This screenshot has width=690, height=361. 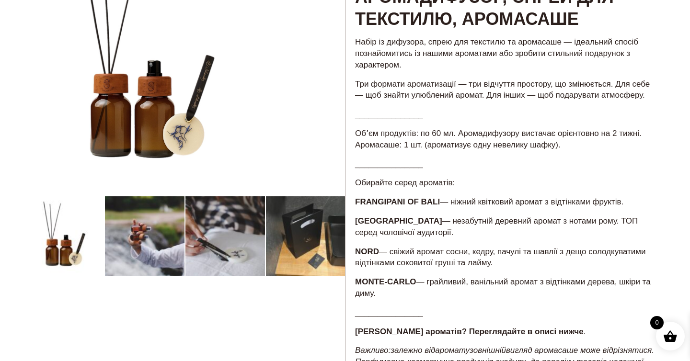 I want to click on em: від, so click(x=430, y=350).